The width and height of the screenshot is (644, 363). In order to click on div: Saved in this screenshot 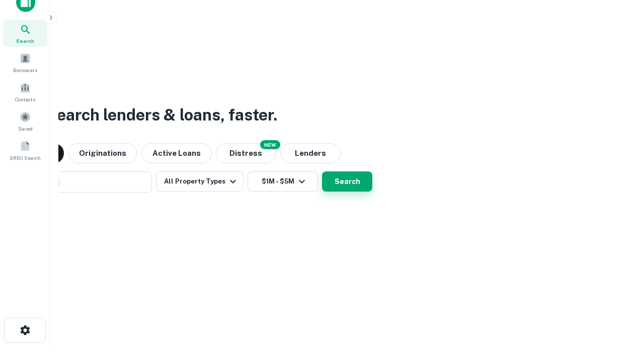, I will do `click(25, 121)`.